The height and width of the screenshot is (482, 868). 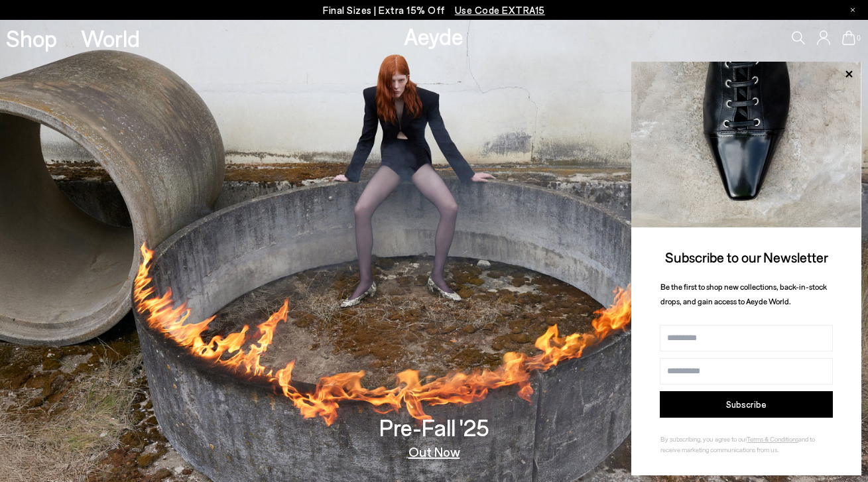 I want to click on a: Aeyde, so click(x=434, y=36).